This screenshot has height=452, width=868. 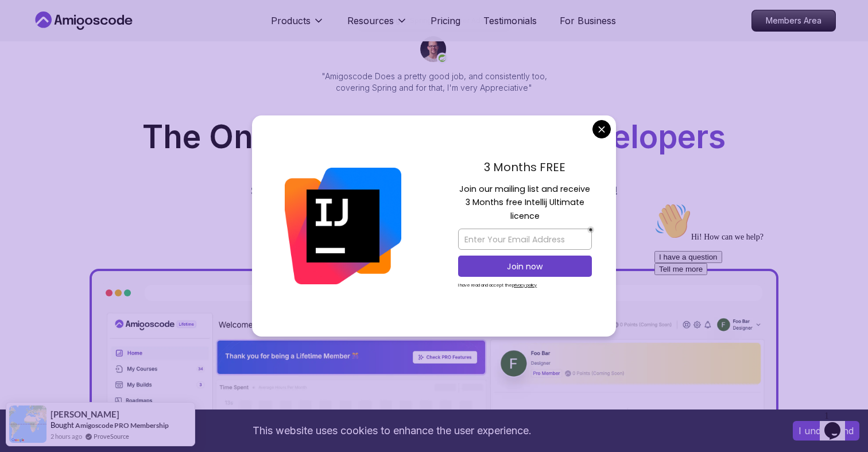 What do you see at coordinates (122, 425) in the screenshot?
I see `a: Amigoscode PRO Membership` at bounding box center [122, 425].